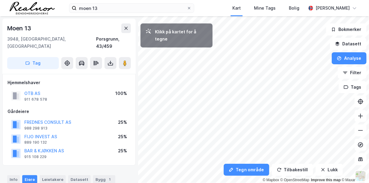 This screenshot has height=183, width=369. What do you see at coordinates (20, 28) in the screenshot?
I see `div: Moen 13` at bounding box center [20, 28].